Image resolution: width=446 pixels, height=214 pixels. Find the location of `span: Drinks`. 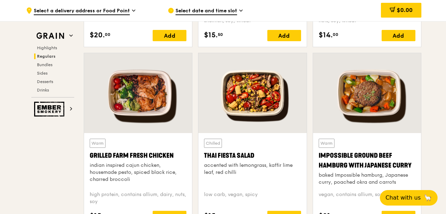

span: Drinks is located at coordinates (43, 90).